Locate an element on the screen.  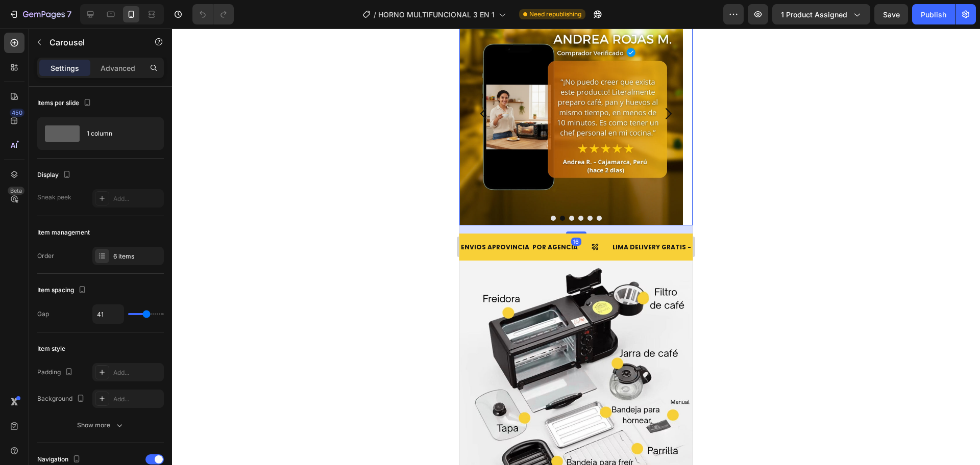
span: Save is located at coordinates (891, 14).